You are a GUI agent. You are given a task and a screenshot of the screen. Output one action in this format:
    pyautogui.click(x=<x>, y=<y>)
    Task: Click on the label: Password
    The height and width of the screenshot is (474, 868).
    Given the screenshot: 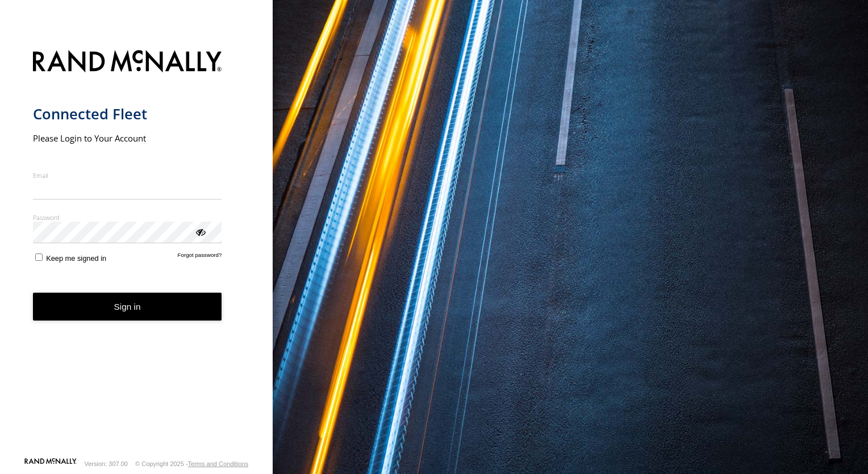 What is the action you would take?
    pyautogui.click(x=128, y=217)
    